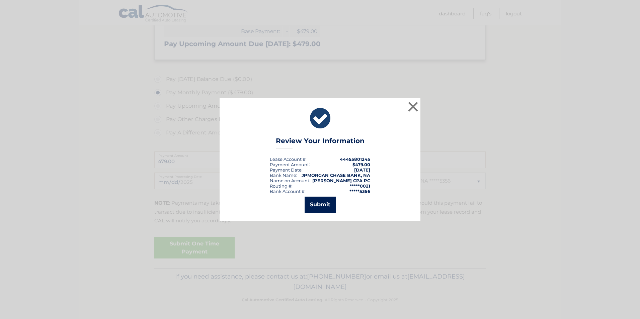 Image resolution: width=640 pixels, height=319 pixels. Describe the element at coordinates (281, 186) in the screenshot. I see `div: Routing #:` at that location.